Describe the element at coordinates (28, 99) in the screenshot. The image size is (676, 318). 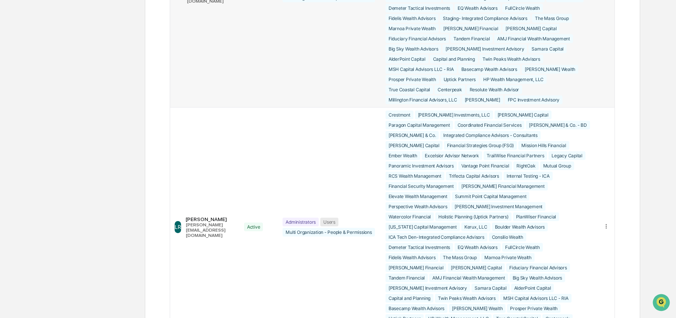
I see `a: 🖐️Preclearance` at that location.